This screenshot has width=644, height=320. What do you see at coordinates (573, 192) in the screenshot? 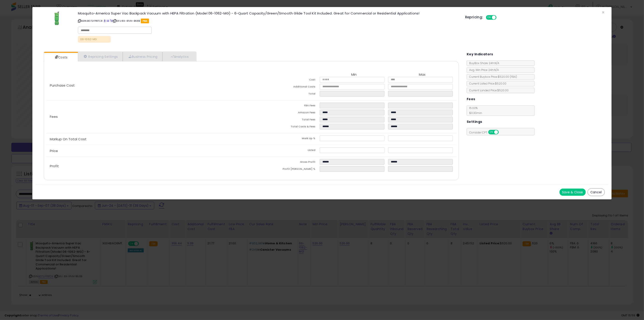
I see `button: Save & Close` at bounding box center [573, 192].